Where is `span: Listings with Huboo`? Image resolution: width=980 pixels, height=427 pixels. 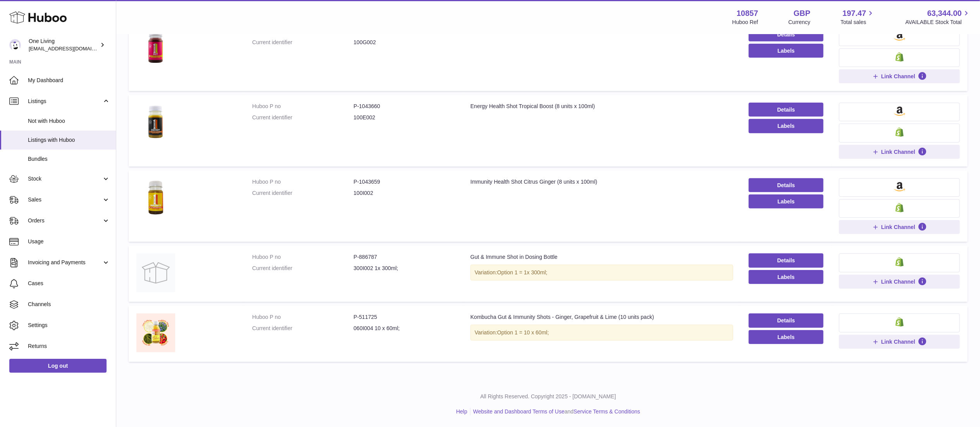
span: Listings with Huboo is located at coordinates (69, 140).